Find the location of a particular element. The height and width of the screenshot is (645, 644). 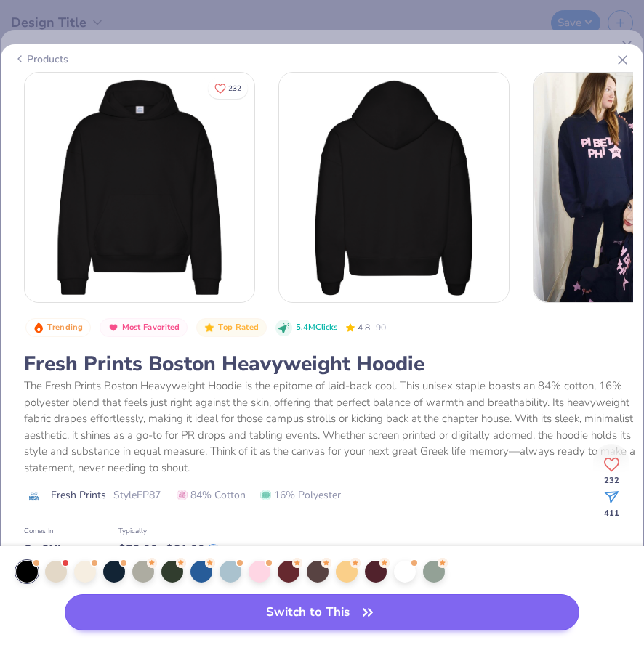

img: Top Rated sort is located at coordinates (209, 328).